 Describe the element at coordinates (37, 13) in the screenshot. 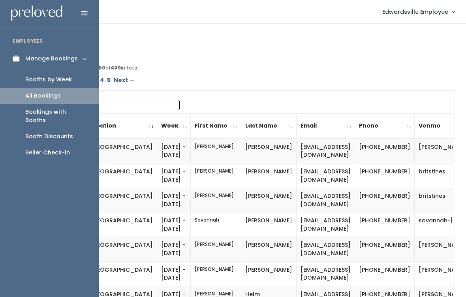

I see `img: preloved logo` at that location.